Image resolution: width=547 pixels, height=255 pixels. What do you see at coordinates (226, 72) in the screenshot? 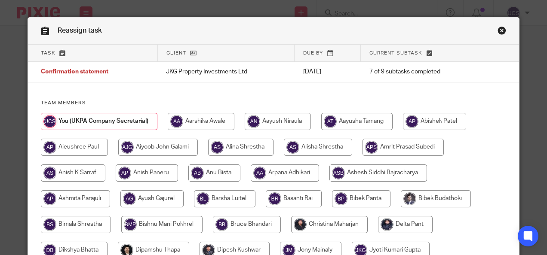
I see `p: JKG Property Investments Ltd` at bounding box center [226, 72].